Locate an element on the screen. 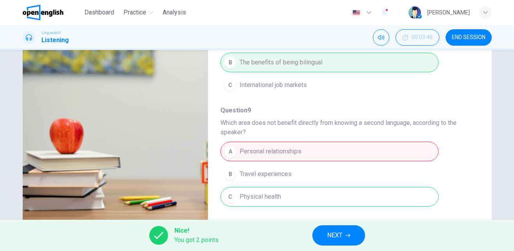 The height and width of the screenshot is (251, 514). img: Profile picture is located at coordinates (415, 13).